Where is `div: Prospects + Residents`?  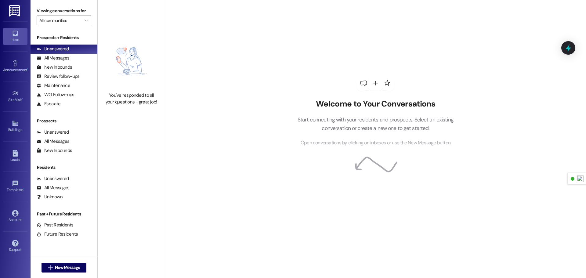 div: Prospects + Residents is located at coordinates (64, 38).